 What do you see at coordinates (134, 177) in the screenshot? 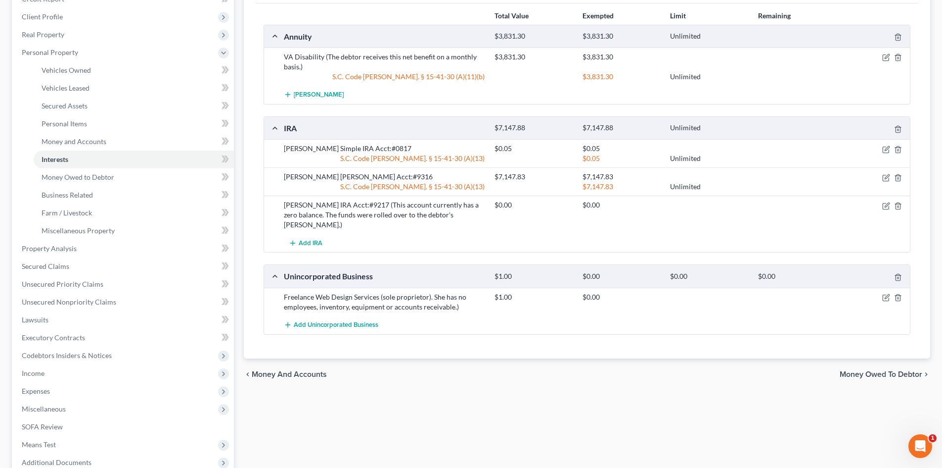
I see `a: Money Owed to Debtor` at bounding box center [134, 177].